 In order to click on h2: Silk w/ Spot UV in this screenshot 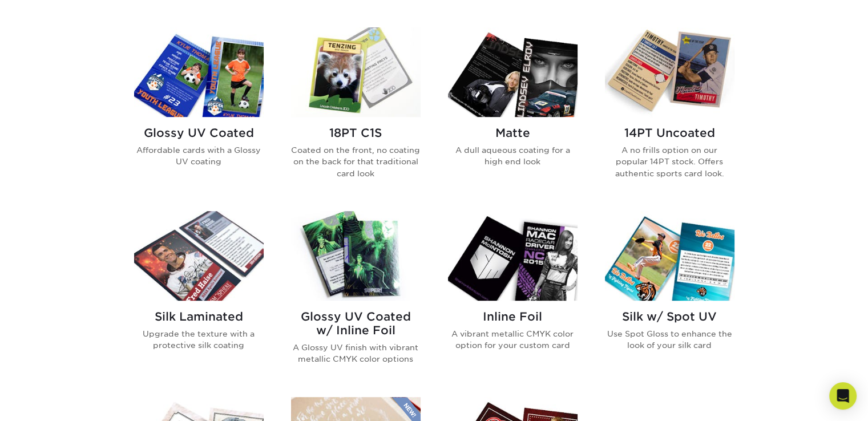, I will do `click(669, 317)`.